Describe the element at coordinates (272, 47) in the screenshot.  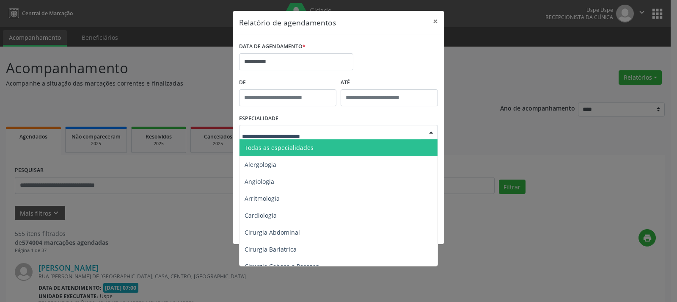
I see `label: DATA DE AGENDAMENTO` at that location.